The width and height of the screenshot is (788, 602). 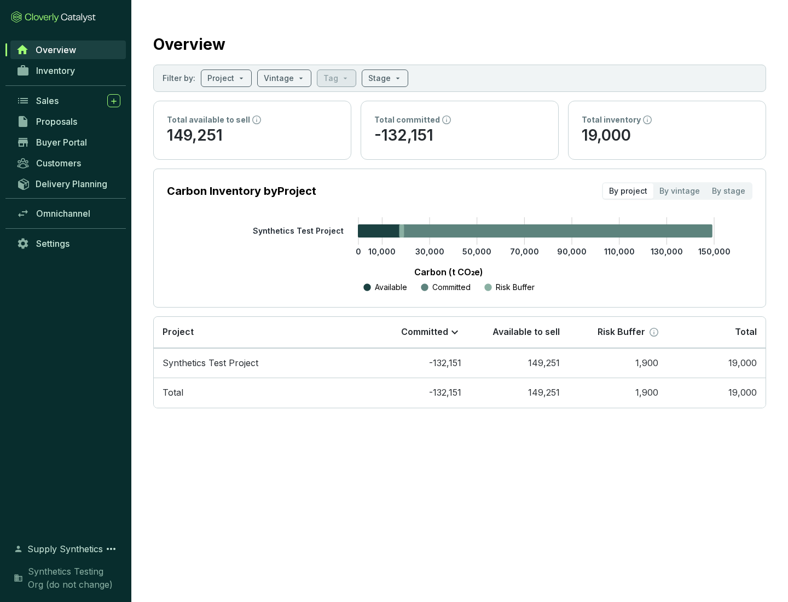 I want to click on span: Settings, so click(x=53, y=244).